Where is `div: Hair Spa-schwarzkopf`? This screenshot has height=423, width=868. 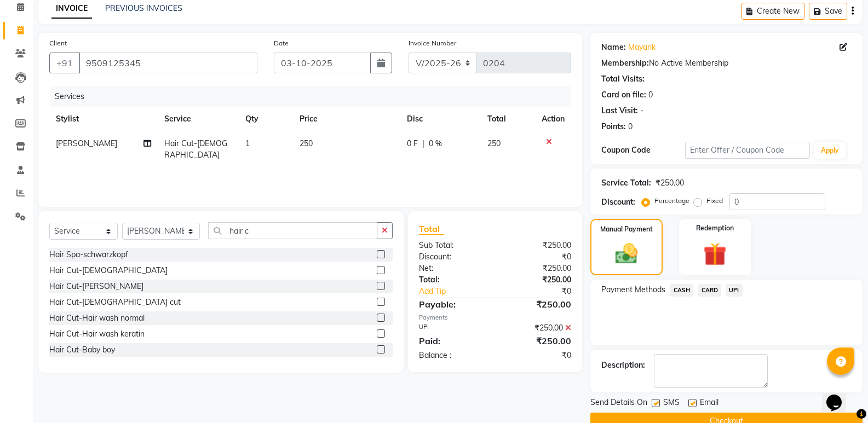
div: Hair Spa-schwarzkopf is located at coordinates (89, 255).